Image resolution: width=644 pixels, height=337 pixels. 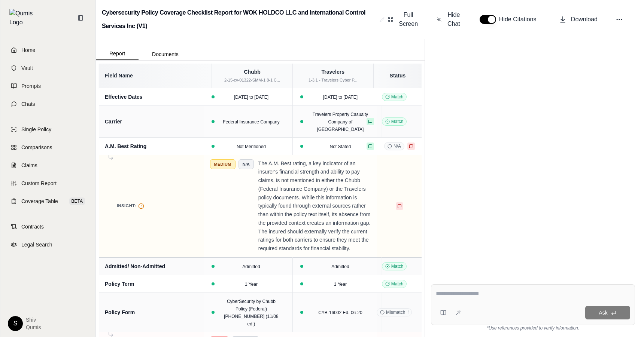 I want to click on a: Legal Search, so click(x=48, y=245).